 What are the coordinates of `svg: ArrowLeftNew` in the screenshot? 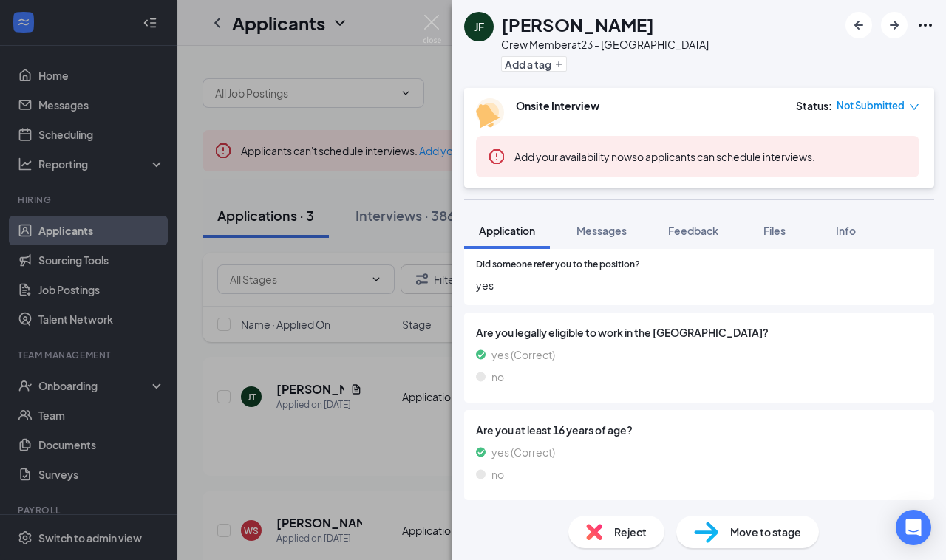 It's located at (858, 25).